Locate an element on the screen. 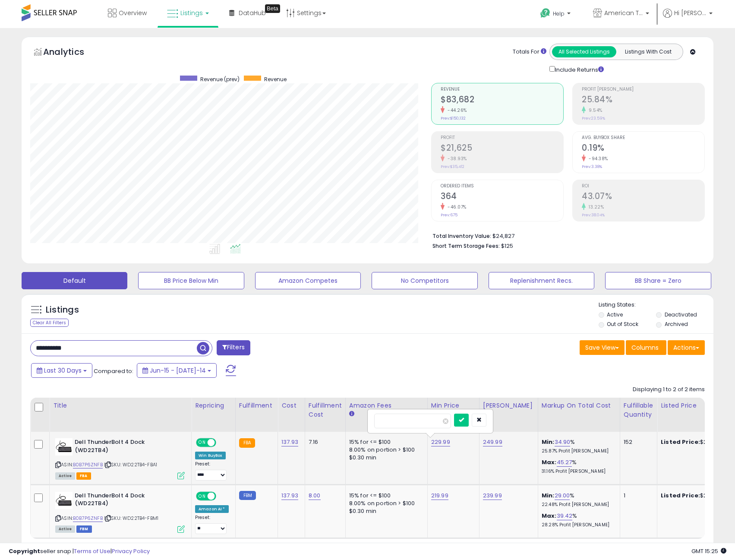  div: 152 is located at coordinates (637, 442).